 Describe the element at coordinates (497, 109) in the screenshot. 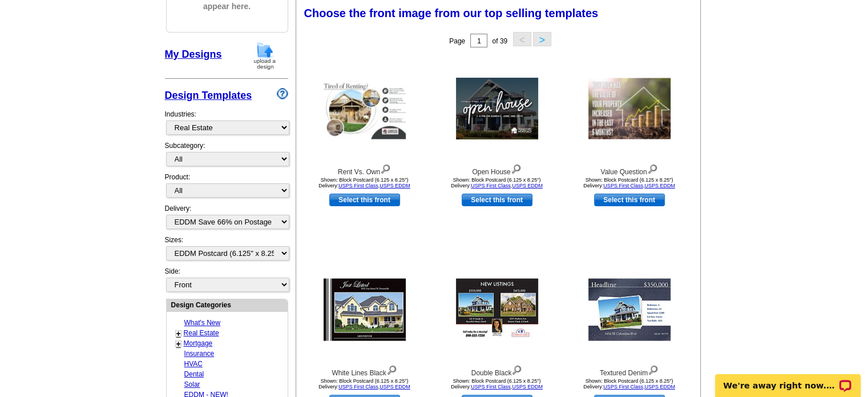

I see `img: Open House` at that location.